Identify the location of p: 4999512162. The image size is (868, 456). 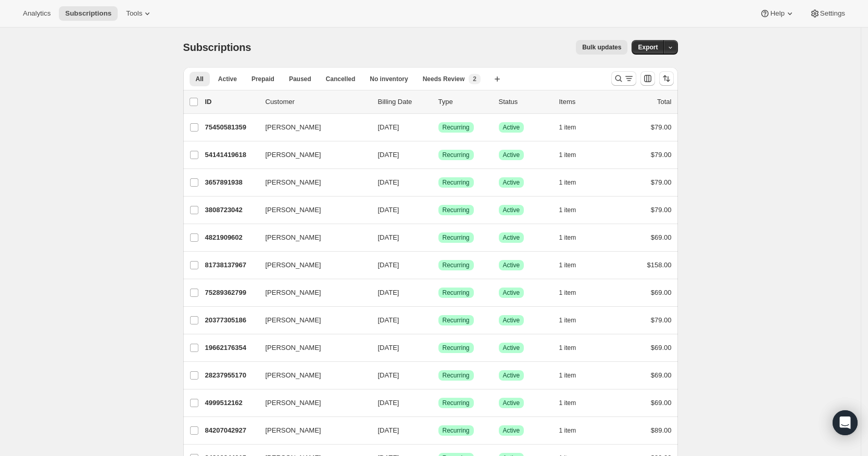
(231, 403).